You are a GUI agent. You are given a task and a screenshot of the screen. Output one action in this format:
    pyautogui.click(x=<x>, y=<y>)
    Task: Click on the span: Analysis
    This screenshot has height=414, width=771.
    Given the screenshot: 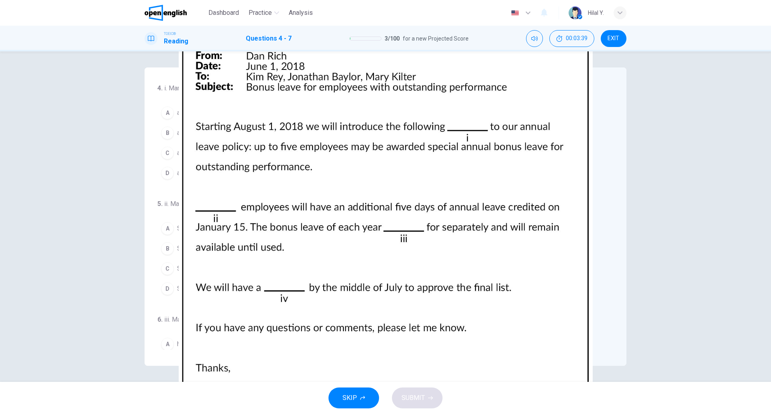 What is the action you would take?
    pyautogui.click(x=301, y=13)
    